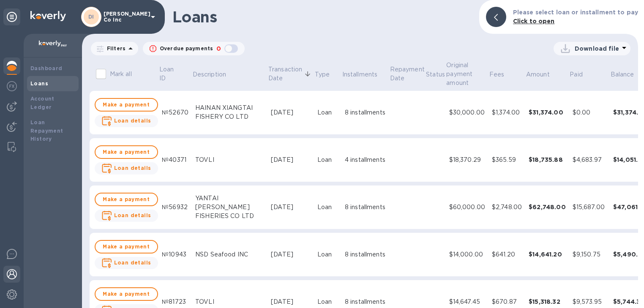  Describe the element at coordinates (435, 74) in the screenshot. I see `p: Status` at that location.